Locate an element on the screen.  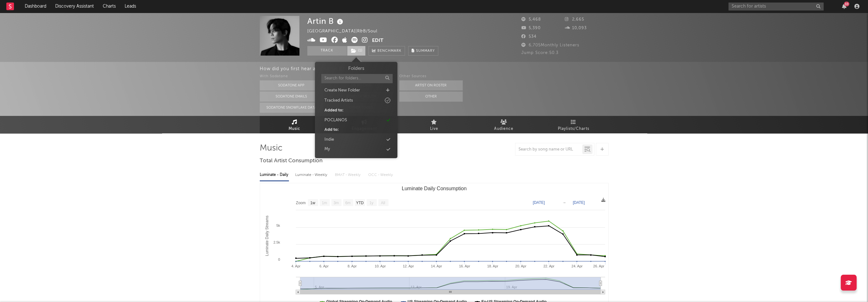
span: Benchmark is located at coordinates (389, 51).